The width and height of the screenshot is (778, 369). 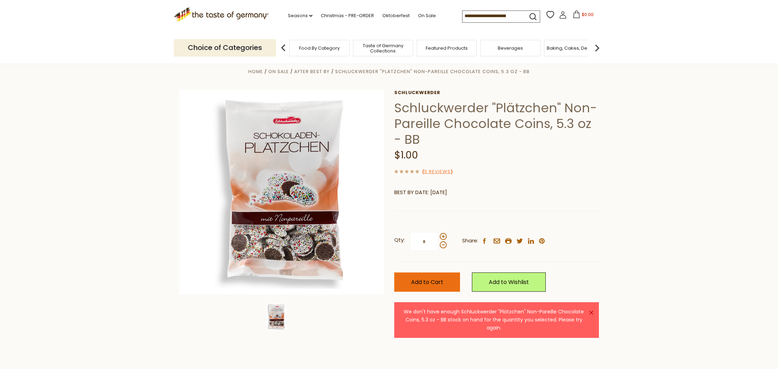 What do you see at coordinates (225, 48) in the screenshot?
I see `p: Choice of Categories` at bounding box center [225, 48].